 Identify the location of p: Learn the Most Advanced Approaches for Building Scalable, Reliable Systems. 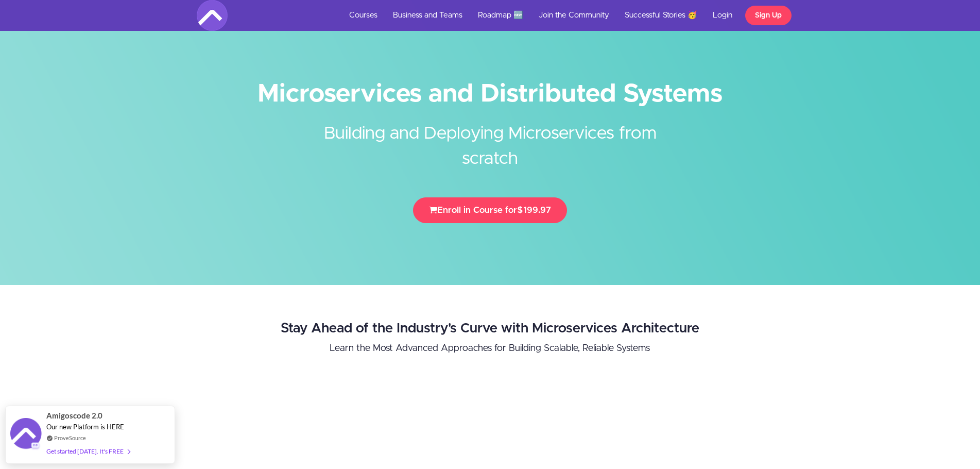
(490, 348).